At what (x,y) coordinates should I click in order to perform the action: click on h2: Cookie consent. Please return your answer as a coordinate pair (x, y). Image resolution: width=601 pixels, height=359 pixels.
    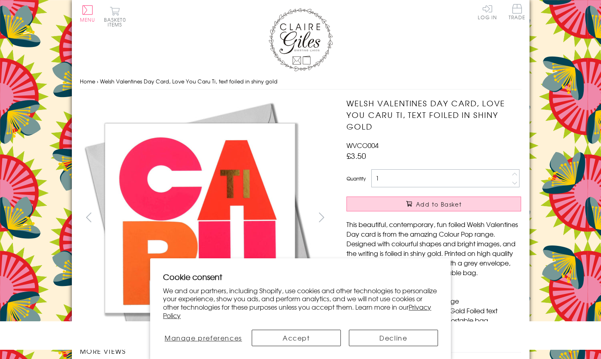
    Looking at the image, I should click on (300, 277).